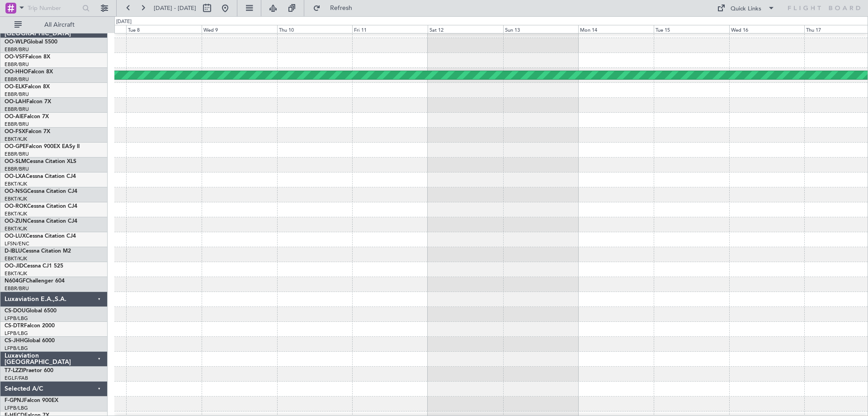  I want to click on a: EGLF/FAB, so click(16, 378).